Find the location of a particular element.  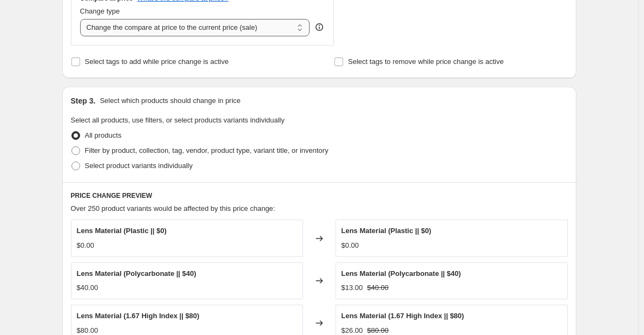

span: Select tags to add while price change is active is located at coordinates (157, 61).